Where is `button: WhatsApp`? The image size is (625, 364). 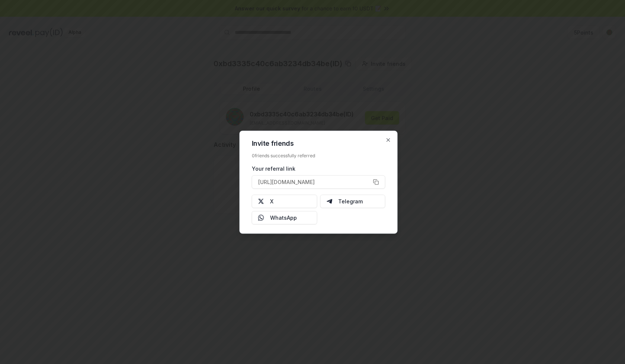 button: WhatsApp is located at coordinates (284, 218).